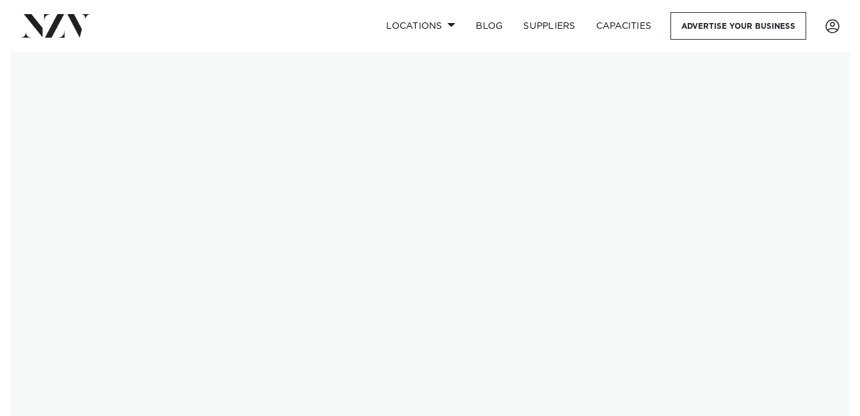 The height and width of the screenshot is (416, 860). I want to click on a: Capacities, so click(624, 26).